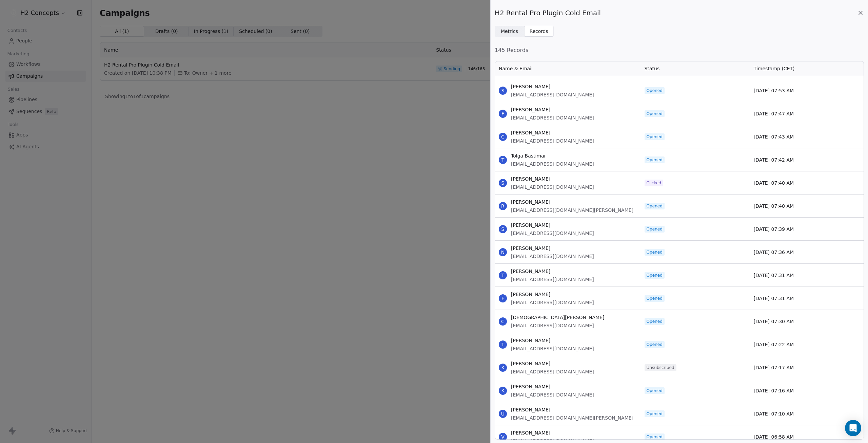 This screenshot has width=868, height=443. I want to click on div: grid, so click(679, 258).